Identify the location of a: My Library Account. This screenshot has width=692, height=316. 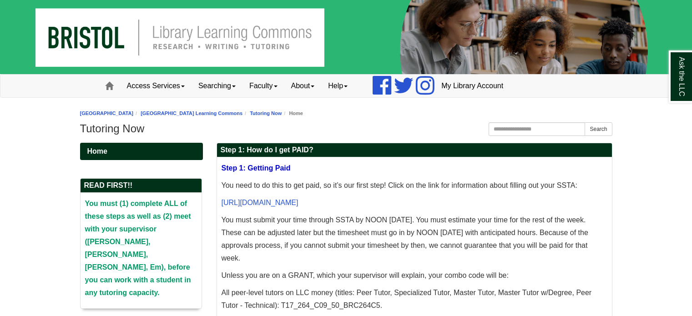
(473, 86).